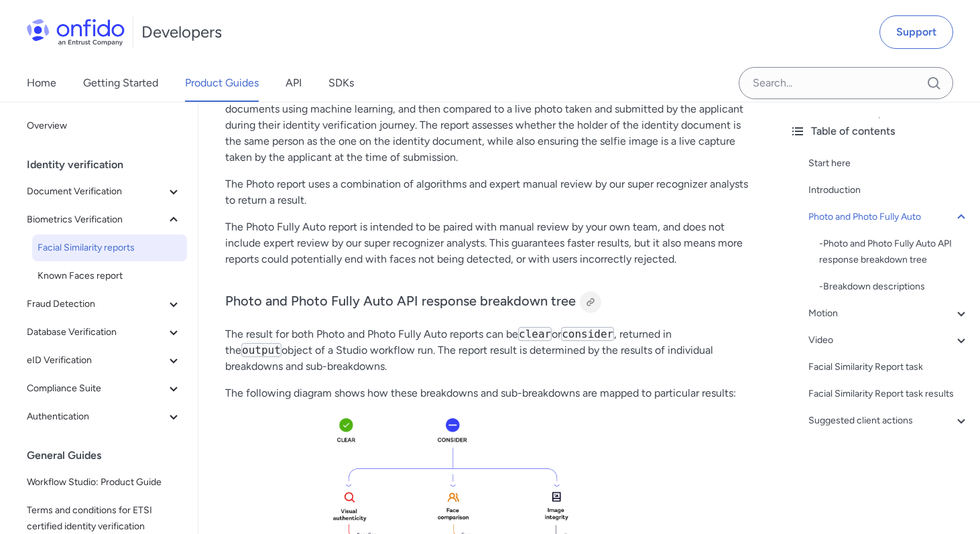  I want to click on div: Motion, so click(888, 313).